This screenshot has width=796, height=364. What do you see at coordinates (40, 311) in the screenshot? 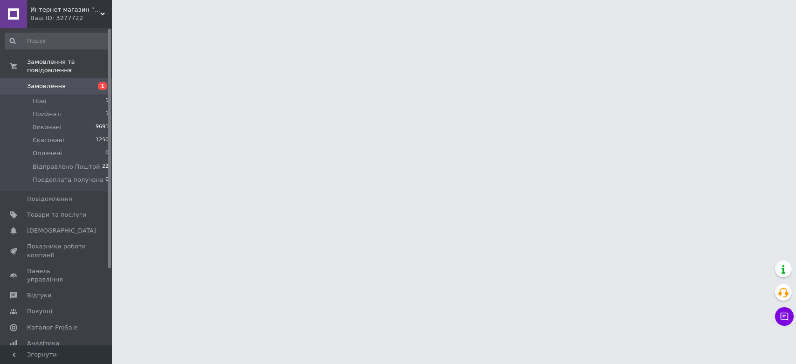
I see `span: Покупці` at bounding box center [40, 311].